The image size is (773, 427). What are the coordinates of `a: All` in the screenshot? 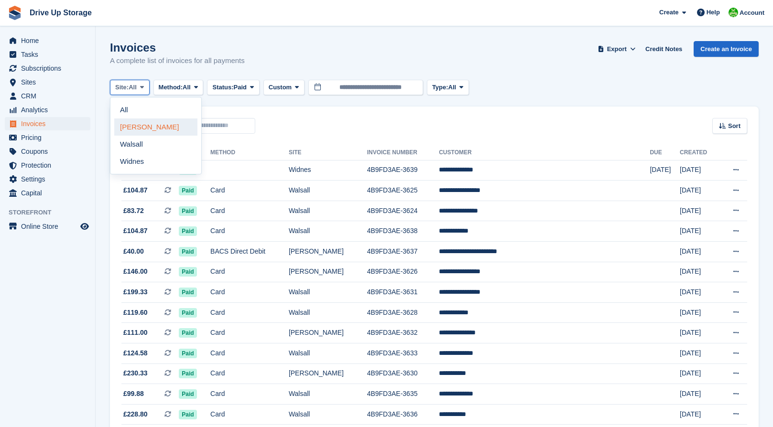 It's located at (156, 110).